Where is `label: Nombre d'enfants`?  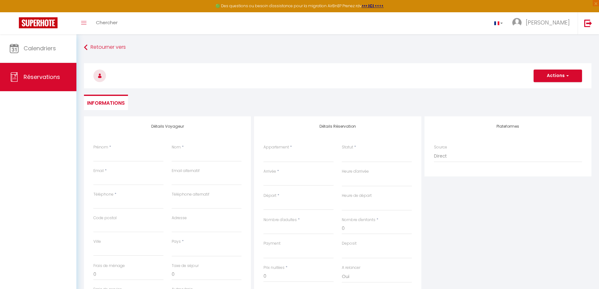
label: Nombre d'enfants is located at coordinates (358, 220).